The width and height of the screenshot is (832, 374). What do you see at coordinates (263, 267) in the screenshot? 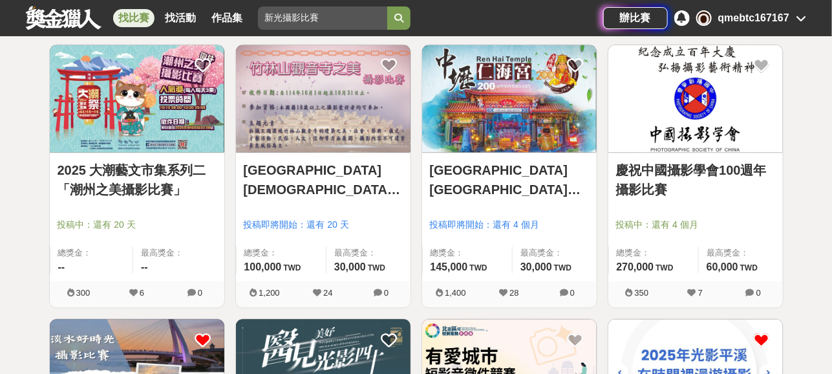
I see `span: 100,000` at bounding box center [263, 267].